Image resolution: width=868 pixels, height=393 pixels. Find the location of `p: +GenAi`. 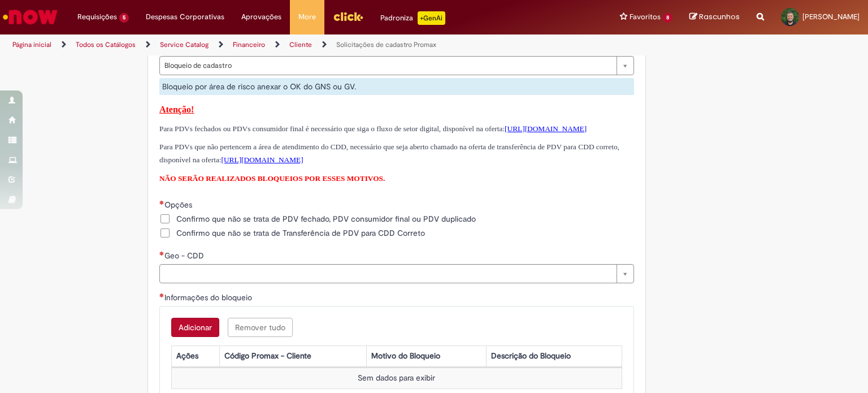

p: +GenAi is located at coordinates (431, 18).